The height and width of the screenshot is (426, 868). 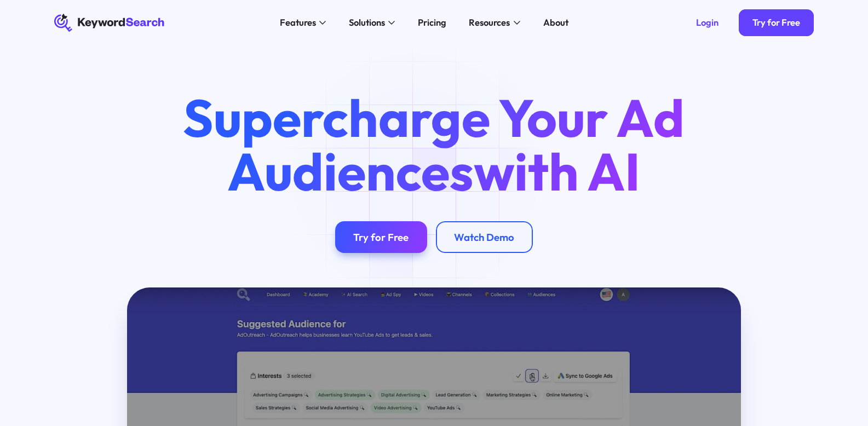 What do you see at coordinates (707, 22) in the screenshot?
I see `div: Login` at bounding box center [707, 22].